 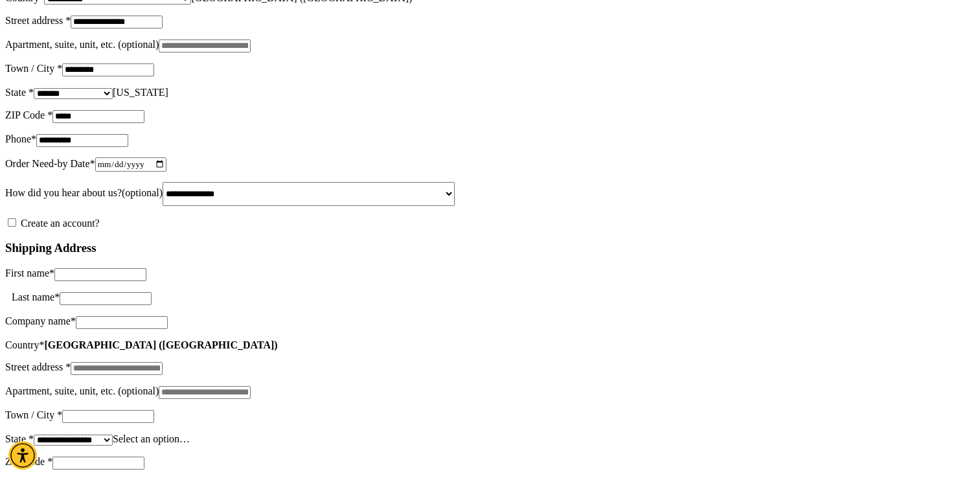 What do you see at coordinates (84, 193) in the screenshot?
I see `label: How did you hear about us?` at bounding box center [84, 193].